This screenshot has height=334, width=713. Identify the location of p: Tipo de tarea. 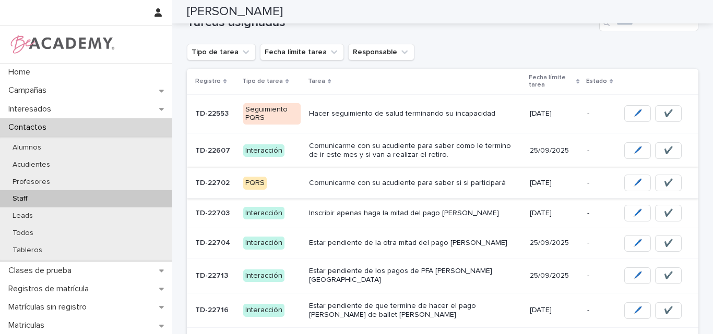
(262, 81).